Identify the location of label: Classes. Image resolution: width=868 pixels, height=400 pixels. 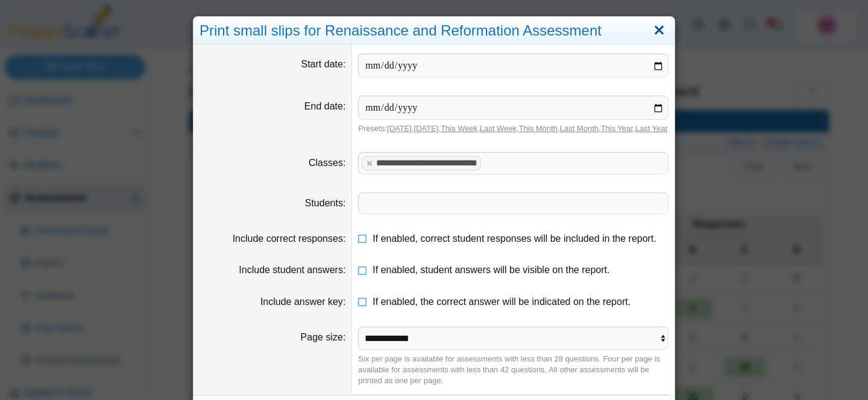
(327, 163).